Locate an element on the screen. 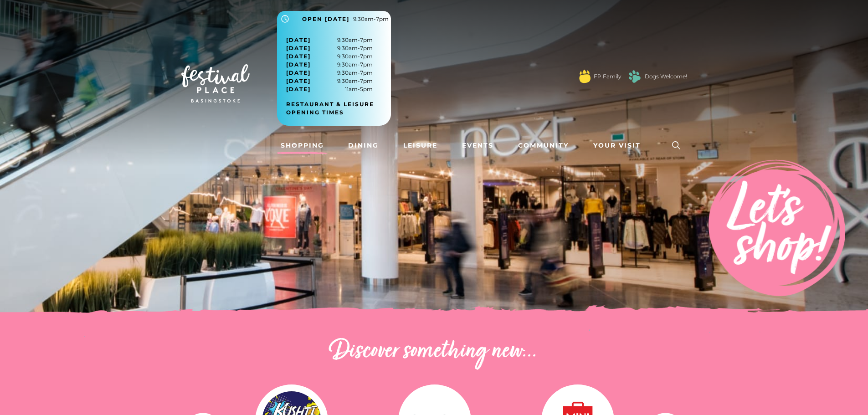  h2: Discover something new... is located at coordinates (434, 352).